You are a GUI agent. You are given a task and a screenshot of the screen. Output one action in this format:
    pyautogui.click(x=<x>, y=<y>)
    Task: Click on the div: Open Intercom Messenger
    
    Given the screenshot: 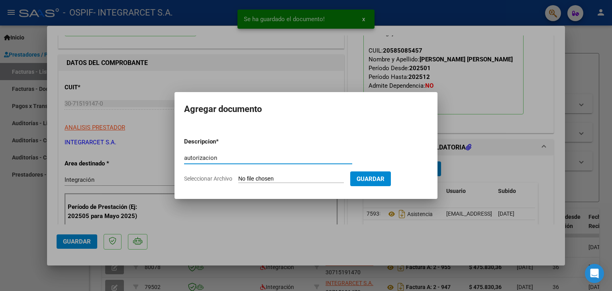 What is the action you would take?
    pyautogui.click(x=595, y=274)
    